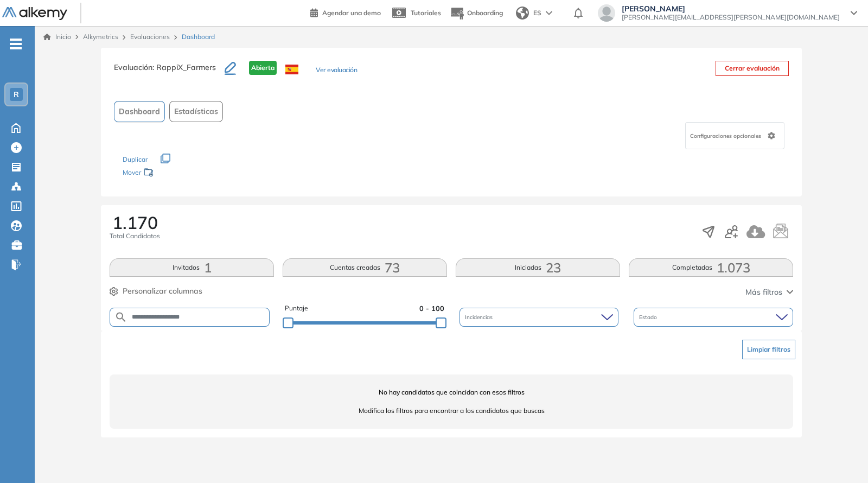  I want to click on span: Estadísticas, so click(196, 111).